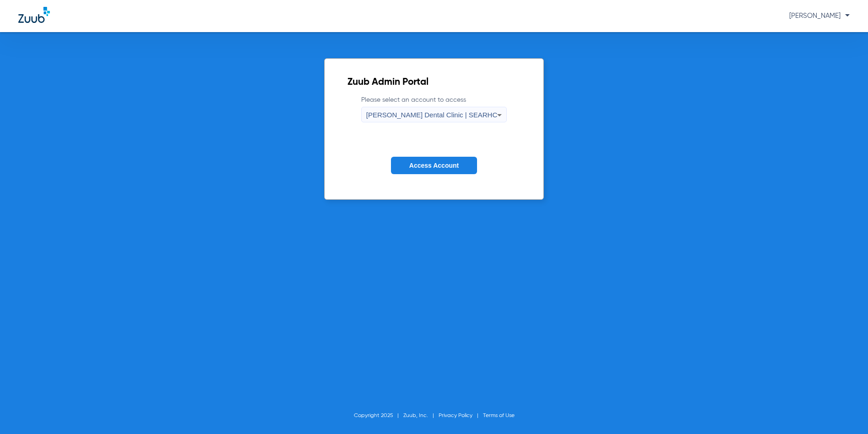 This screenshot has height=434, width=868. Describe the element at coordinates (455, 416) in the screenshot. I see `a: Privacy Policy` at that location.